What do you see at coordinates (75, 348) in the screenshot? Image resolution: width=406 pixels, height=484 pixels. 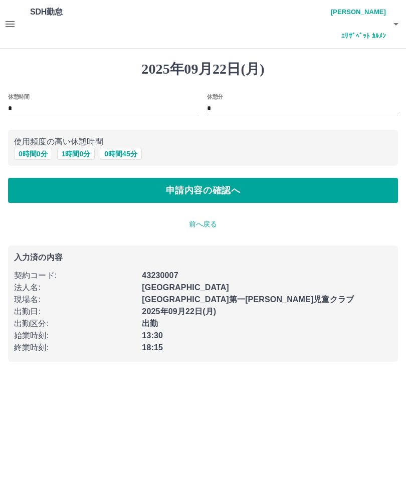 I see `p: 終業時刻 :` at bounding box center [75, 348].